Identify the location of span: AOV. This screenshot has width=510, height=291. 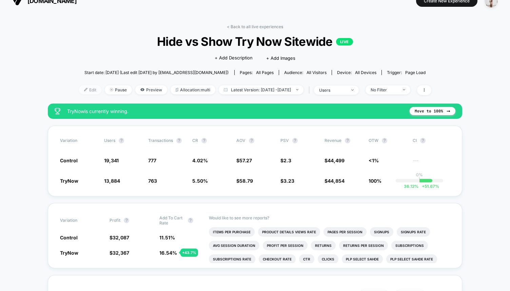
(241, 140).